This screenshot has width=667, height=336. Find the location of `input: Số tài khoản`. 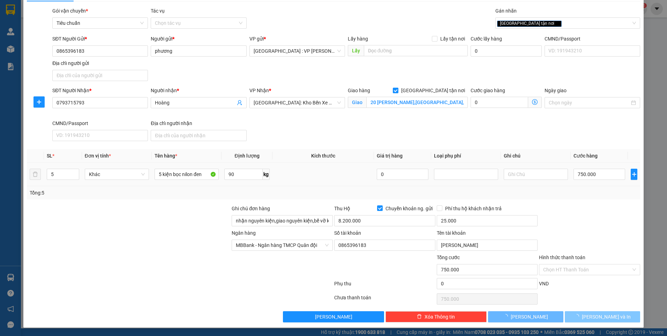

input: Số tài khoản is located at coordinates (385, 245).